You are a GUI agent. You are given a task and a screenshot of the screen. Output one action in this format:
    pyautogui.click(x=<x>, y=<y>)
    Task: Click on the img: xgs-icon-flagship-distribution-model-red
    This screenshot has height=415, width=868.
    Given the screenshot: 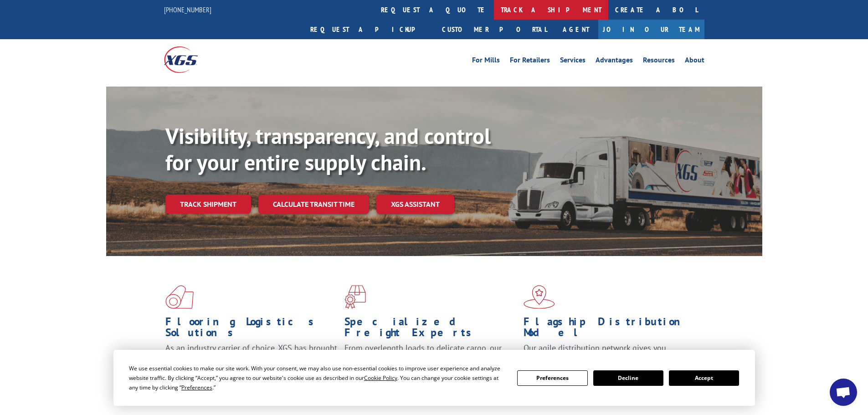 What is the action you would take?
    pyautogui.click(x=539, y=297)
    